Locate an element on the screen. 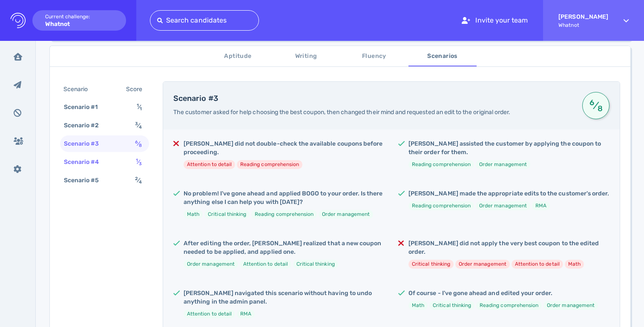  div: Scenario is located at coordinates (80, 89).